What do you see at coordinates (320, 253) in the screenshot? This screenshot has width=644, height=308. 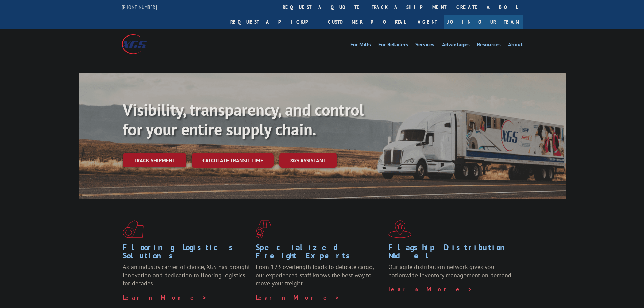 I see `h1: Specialized Freight Experts` at bounding box center [320, 253].